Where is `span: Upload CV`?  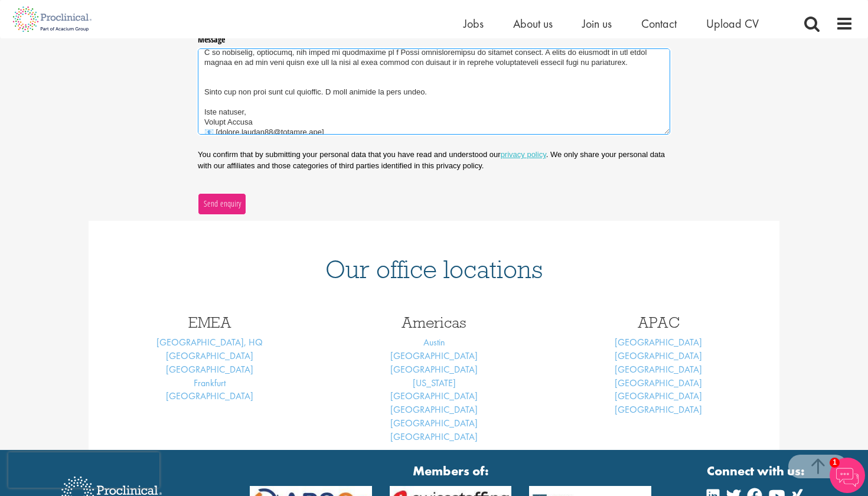 span: Upload CV is located at coordinates (733, 24).